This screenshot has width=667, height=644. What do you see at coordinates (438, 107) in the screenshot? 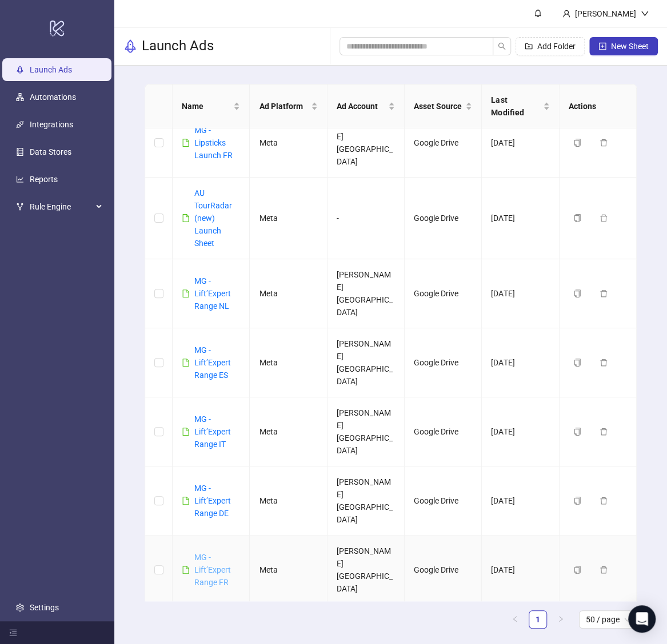
I see `span: Asset Source` at bounding box center [438, 107].